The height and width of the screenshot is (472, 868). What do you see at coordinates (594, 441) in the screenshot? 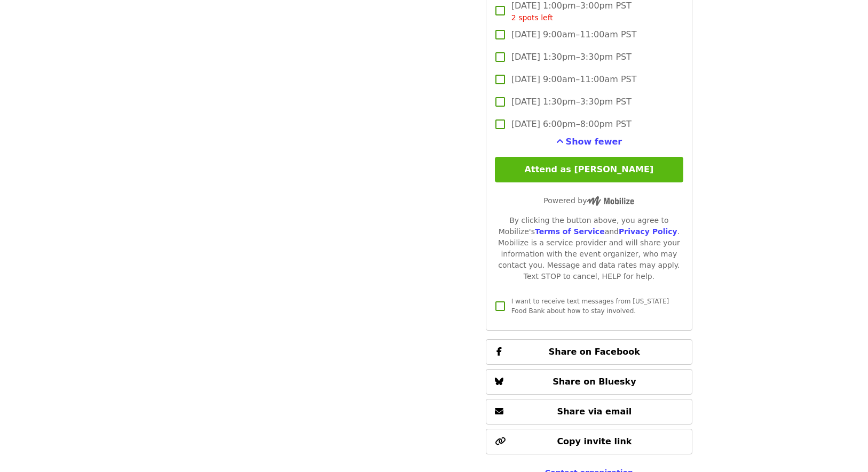
I see `span: Copy invite link` at bounding box center [594, 441].